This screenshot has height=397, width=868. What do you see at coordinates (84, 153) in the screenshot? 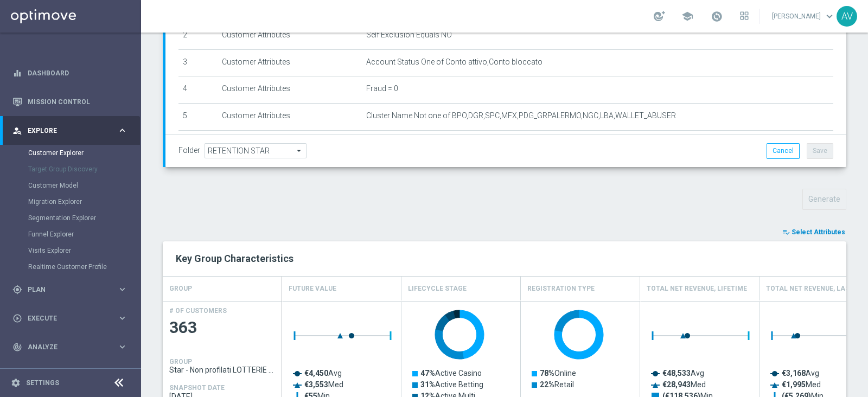
I see `div: Customer Explorer` at bounding box center [84, 153].